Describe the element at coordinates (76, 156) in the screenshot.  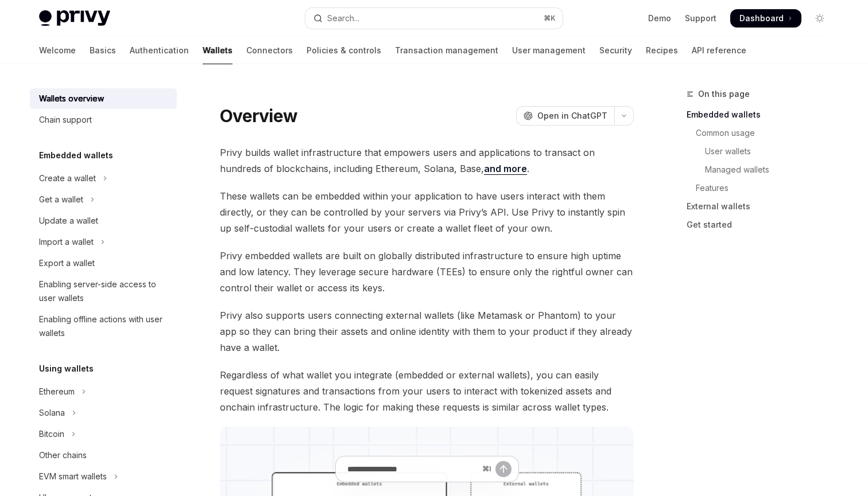
I see `h5: Embedded wallets` at that location.